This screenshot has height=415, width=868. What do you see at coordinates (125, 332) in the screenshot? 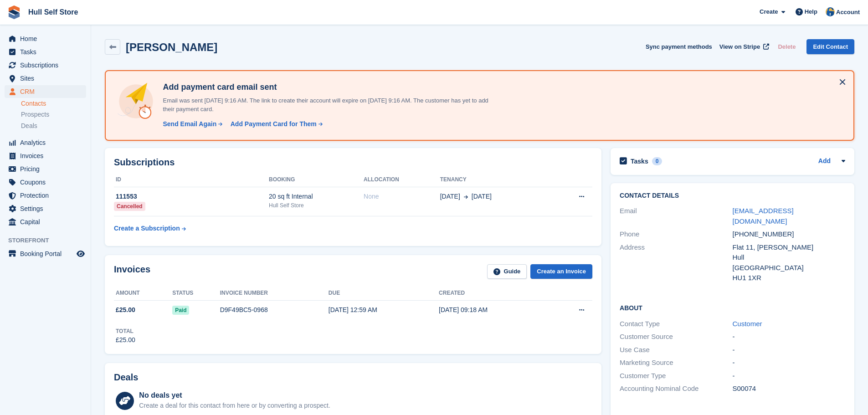
I see `div: Total` at bounding box center [125, 332].